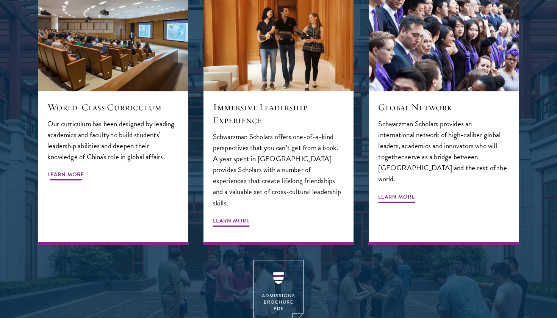  Describe the element at coordinates (444, 107) in the screenshot. I see `h5: Global Network` at that location.